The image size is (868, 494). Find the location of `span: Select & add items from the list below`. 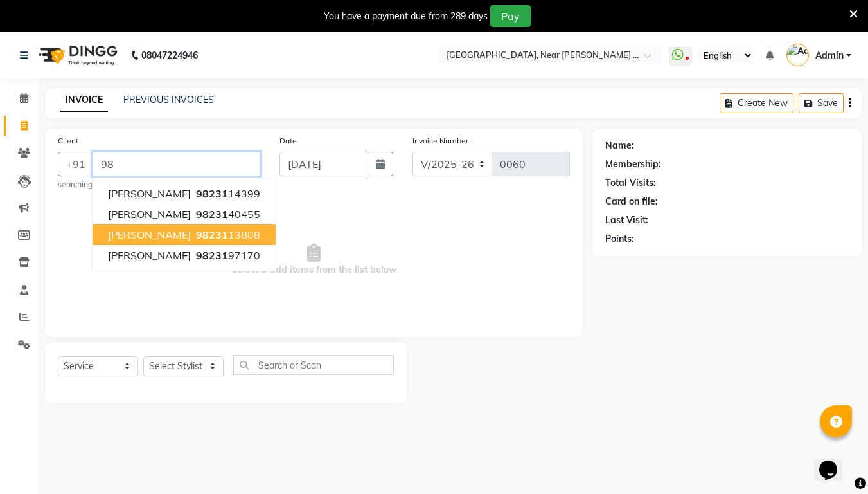

span: Select & add items from the list below is located at coordinates (314, 260).